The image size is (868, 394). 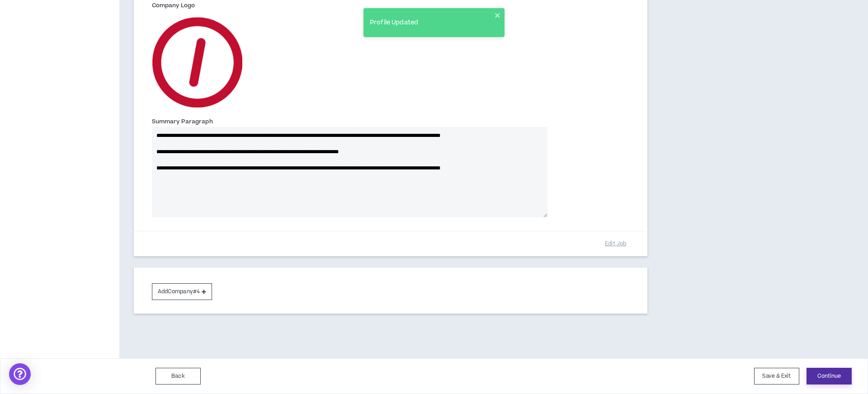 What do you see at coordinates (615, 243) in the screenshot?
I see `button: Edit Job` at bounding box center [615, 243].